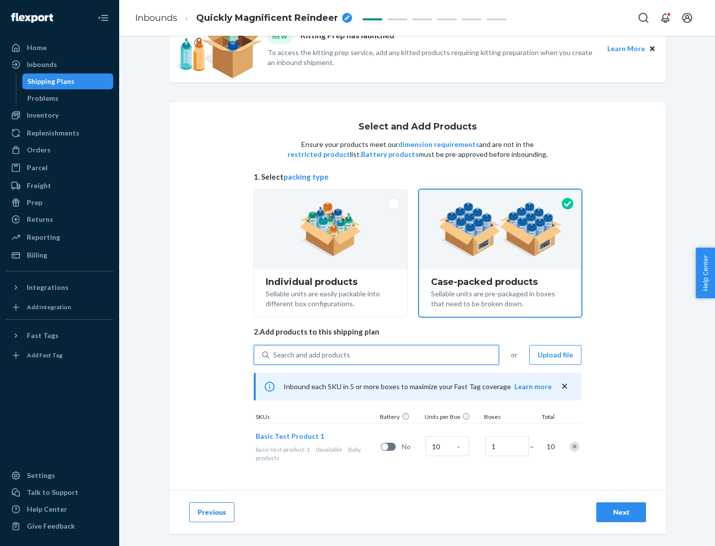  Describe the element at coordinates (452, 417) in the screenshot. I see `div: Units per Box` at that location.